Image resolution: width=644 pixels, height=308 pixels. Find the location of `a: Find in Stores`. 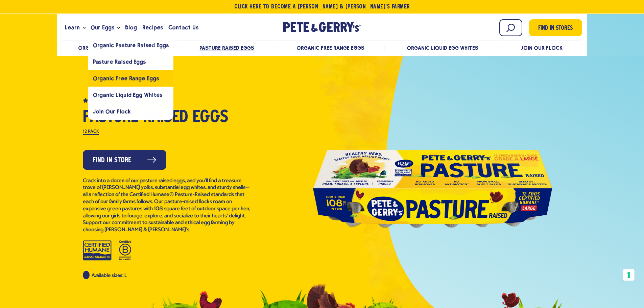

a: Find in Stores is located at coordinates (556, 27).